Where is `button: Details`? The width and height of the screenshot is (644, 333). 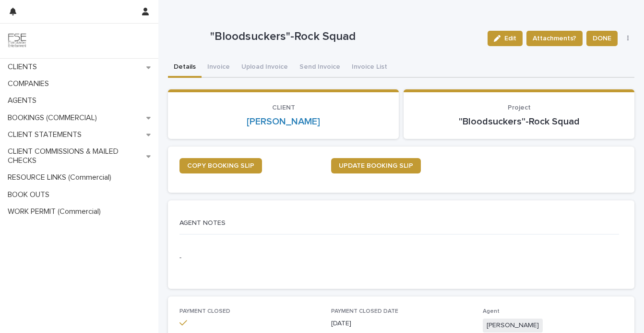 button: Details is located at coordinates (185, 68).